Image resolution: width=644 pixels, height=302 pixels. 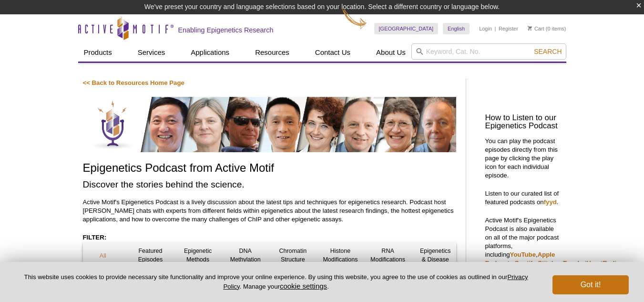 What do you see at coordinates (548, 52) in the screenshot?
I see `button: Search` at bounding box center [548, 52].